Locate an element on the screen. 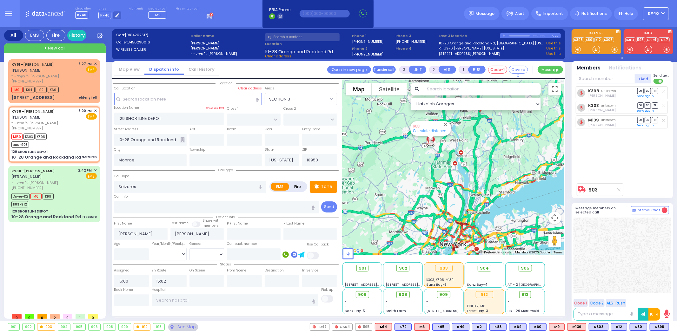 The width and height of the screenshot is (677, 333). div: M14 is located at coordinates (384, 327).